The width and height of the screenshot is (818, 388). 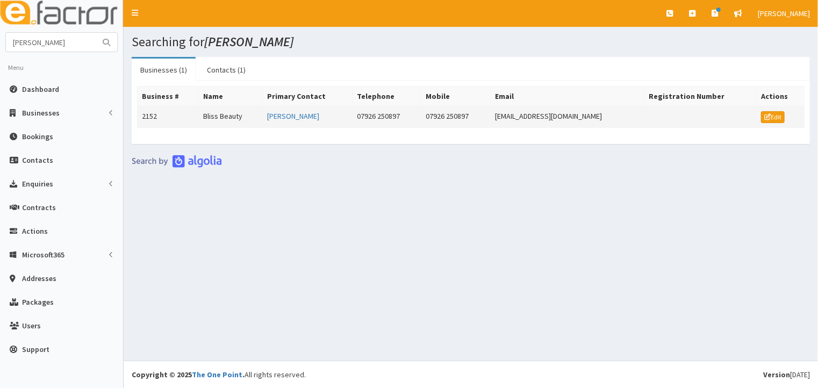 I want to click on strong: Copyright © 2025 ., so click(x=188, y=375).